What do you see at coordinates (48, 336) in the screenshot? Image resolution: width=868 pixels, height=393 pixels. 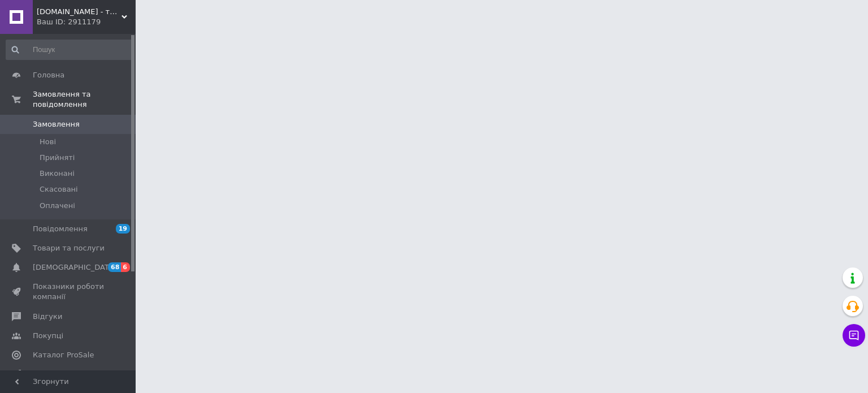 I see `span: Покупці` at bounding box center [48, 336].